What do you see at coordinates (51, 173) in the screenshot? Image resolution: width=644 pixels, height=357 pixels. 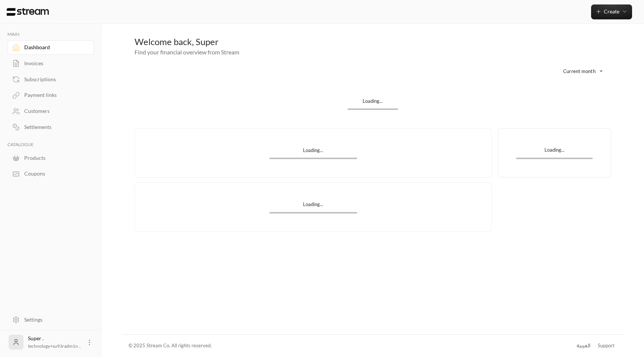 I see `a: Coupons` at bounding box center [51, 173].